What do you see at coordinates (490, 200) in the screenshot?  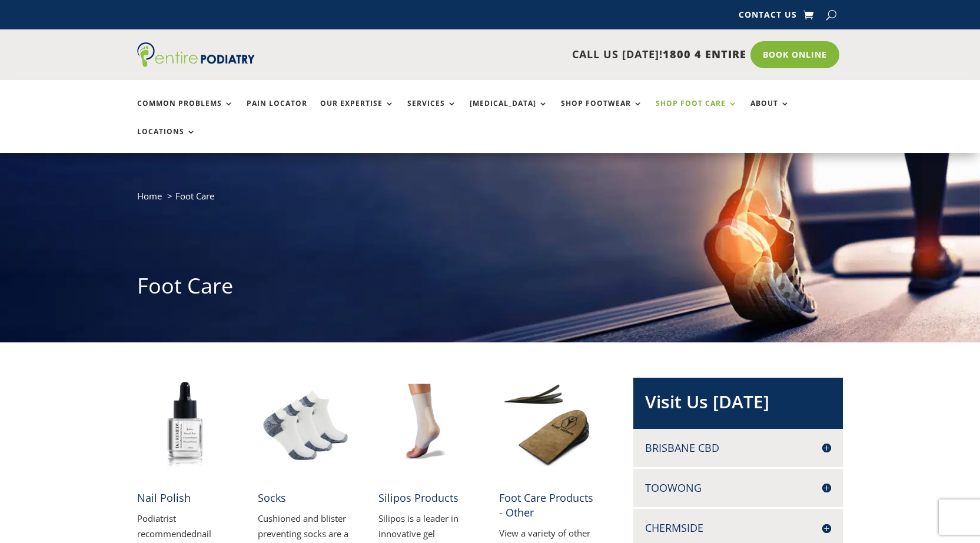 I see `nav: breadcrumb` at bounding box center [490, 200].